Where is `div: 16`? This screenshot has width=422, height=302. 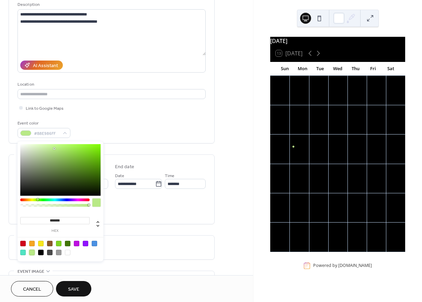 div: 16 is located at coordinates (352, 138).